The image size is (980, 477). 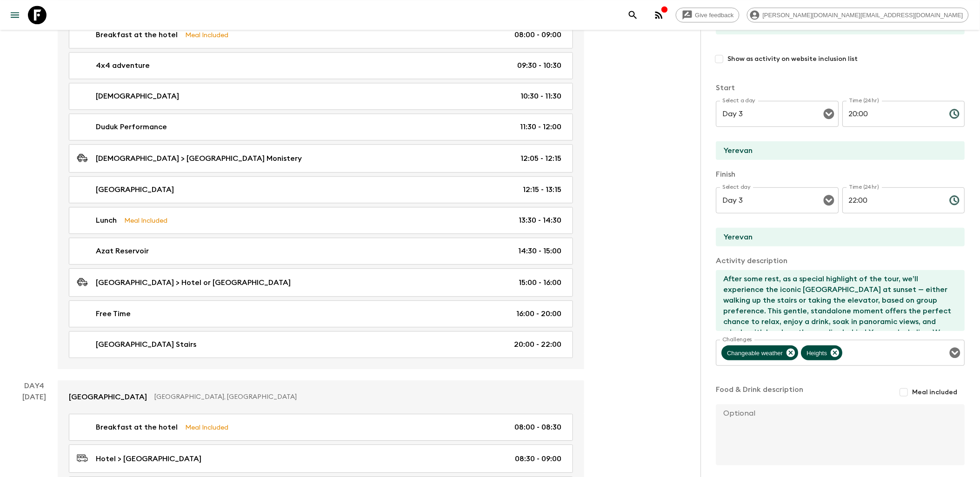 I want to click on p: 12:05 - 12:15, so click(x=541, y=159).